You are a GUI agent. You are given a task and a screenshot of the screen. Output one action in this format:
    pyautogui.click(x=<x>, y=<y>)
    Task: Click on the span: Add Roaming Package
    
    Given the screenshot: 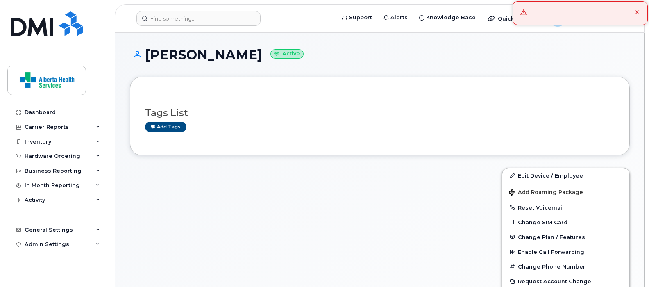 What is the action you would take?
    pyautogui.click(x=545, y=192)
    